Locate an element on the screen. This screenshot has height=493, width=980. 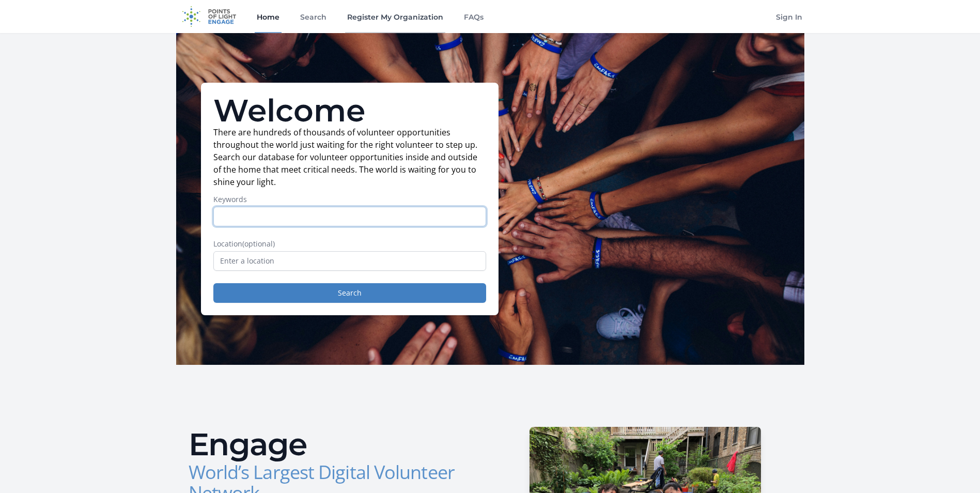
button: Search is located at coordinates (350, 293).